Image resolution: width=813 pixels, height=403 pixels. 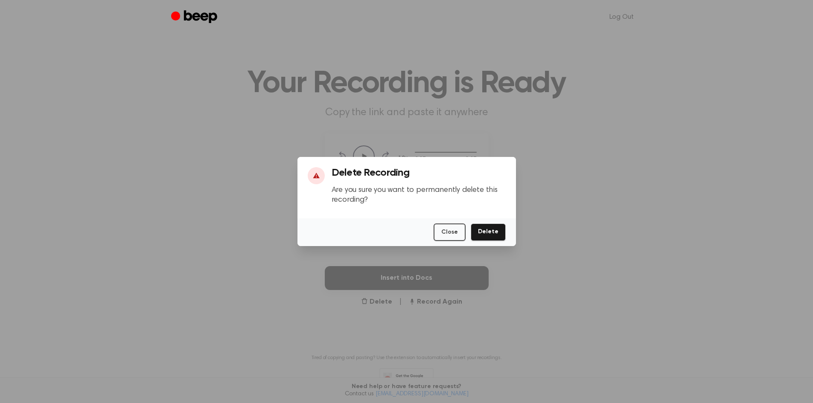 What do you see at coordinates (419, 173) in the screenshot?
I see `h3: Delete Recording` at bounding box center [419, 173].